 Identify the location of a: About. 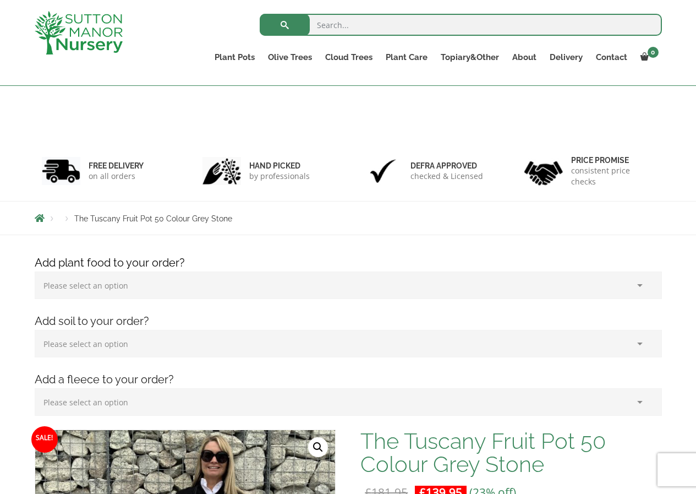
(525, 57).